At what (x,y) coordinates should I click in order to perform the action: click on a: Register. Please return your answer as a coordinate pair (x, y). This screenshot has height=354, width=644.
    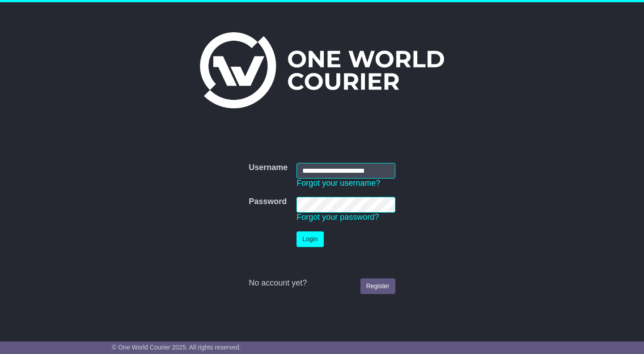
    Looking at the image, I should click on (378, 286).